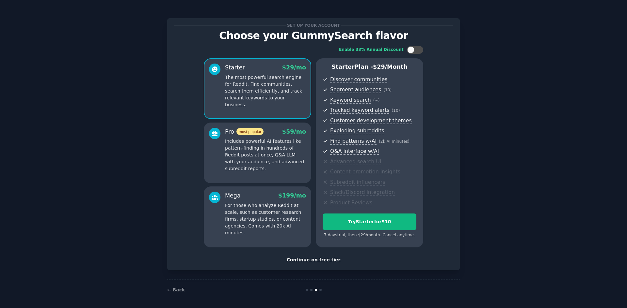 The width and height of the screenshot is (627, 308). I want to click on span: Find patterns w/AI, so click(353, 141).